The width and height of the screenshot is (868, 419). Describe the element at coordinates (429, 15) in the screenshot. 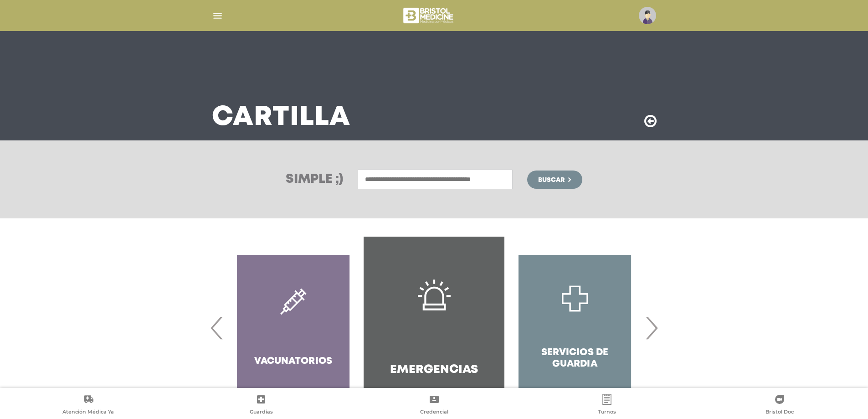

I see `img: bristol-medicine-blanco.png` at that location.